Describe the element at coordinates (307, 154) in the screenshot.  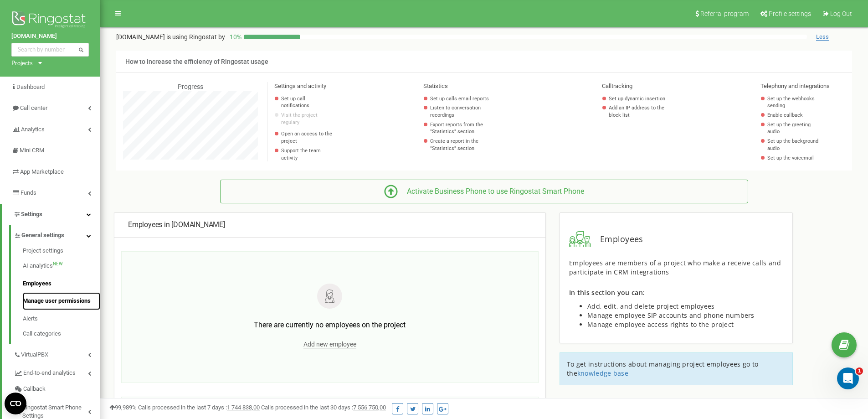
I see `p: Support the team activity` at that location.